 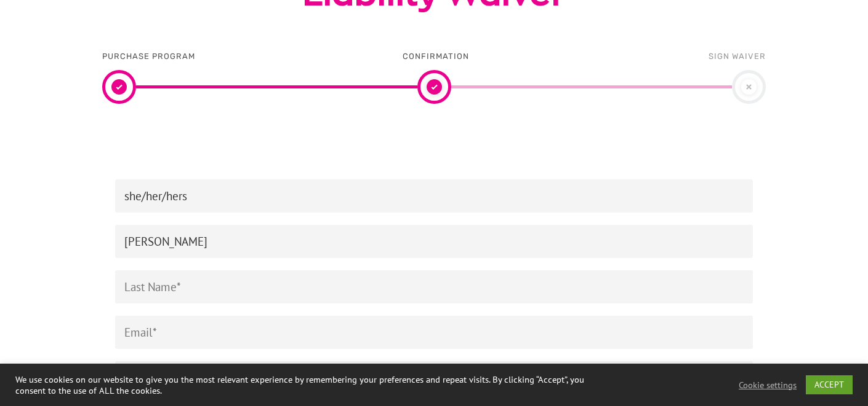 What do you see at coordinates (737, 57) in the screenshot?
I see `div: Sign waiver` at bounding box center [737, 57].